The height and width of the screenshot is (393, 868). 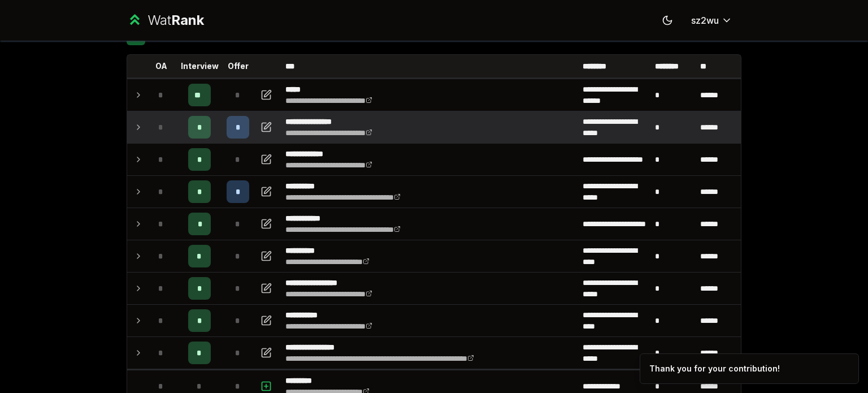 I want to click on div: Thank you for your contribution!, so click(x=715, y=369).